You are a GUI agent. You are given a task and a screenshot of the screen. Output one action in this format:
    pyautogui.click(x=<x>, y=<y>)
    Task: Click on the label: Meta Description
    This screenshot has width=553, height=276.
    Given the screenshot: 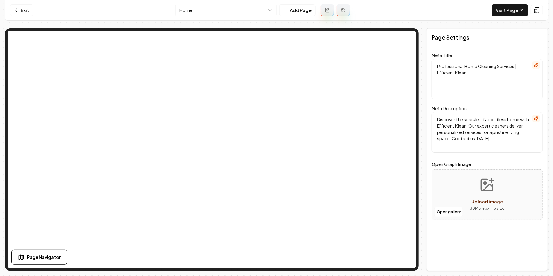 What is the action you would take?
    pyautogui.click(x=449, y=108)
    